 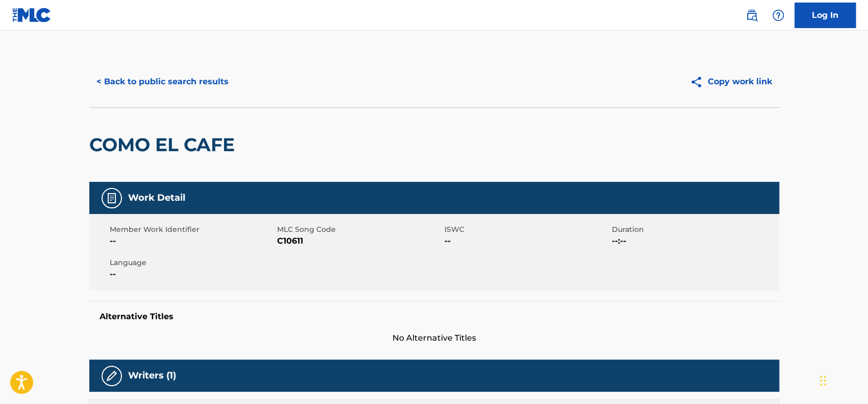 I want to click on span: Language, so click(x=192, y=263).